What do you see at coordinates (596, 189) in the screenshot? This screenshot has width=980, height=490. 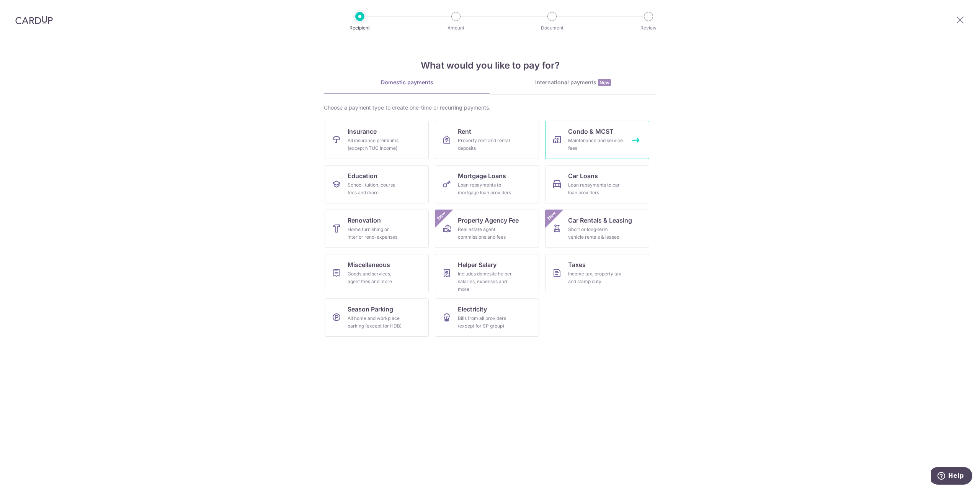 I see `div: Loan repayments to car loan providers` at bounding box center [596, 189].